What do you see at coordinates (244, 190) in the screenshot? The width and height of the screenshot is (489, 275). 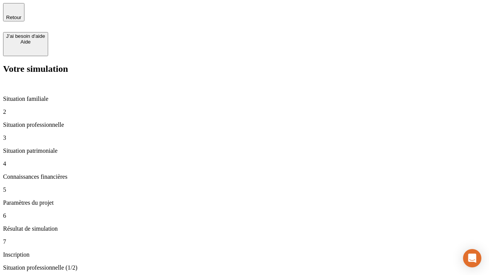 I see `p: 5` at bounding box center [244, 190].